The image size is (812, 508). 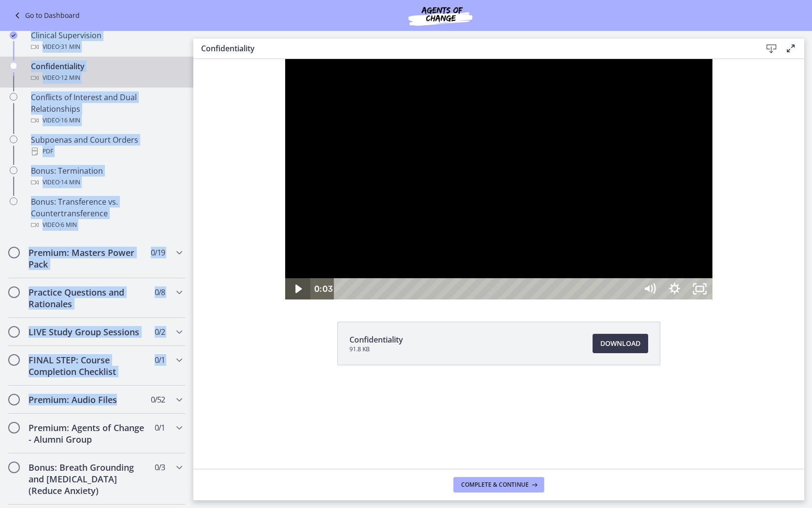 I want to click on a: Download, so click(x=620, y=344).